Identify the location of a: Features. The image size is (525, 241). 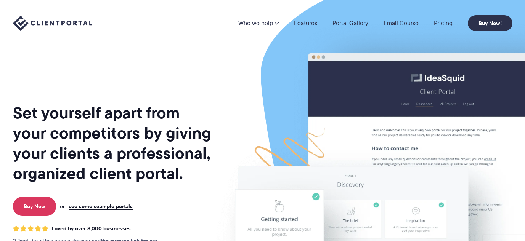
(305, 23).